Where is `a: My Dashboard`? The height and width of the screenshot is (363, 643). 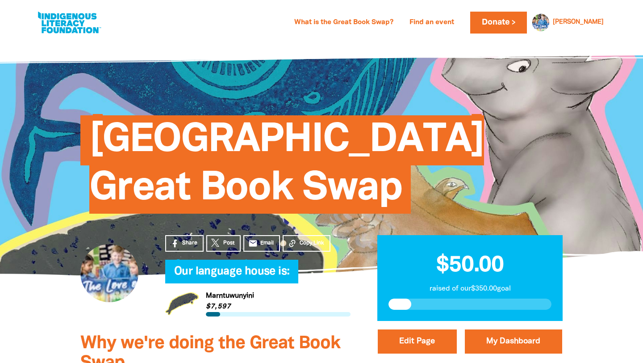 a: My Dashboard is located at coordinates (513, 341).